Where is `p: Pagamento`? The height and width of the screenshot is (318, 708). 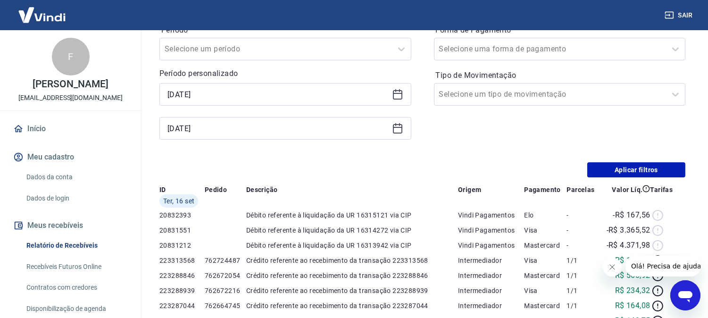
p: Pagamento is located at coordinates (543, 190).